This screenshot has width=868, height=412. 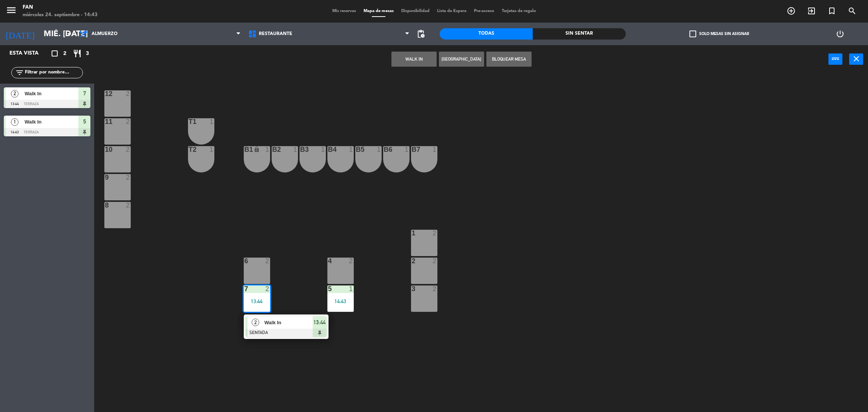 I want to click on div: B1, so click(x=245, y=150).